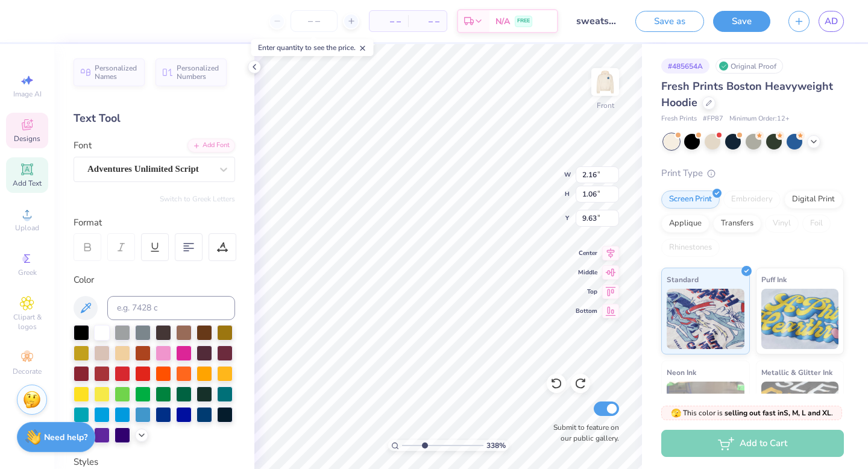 The height and width of the screenshot is (469, 868). Describe the element at coordinates (65, 437) in the screenshot. I see `strong: Need help?` at that location.